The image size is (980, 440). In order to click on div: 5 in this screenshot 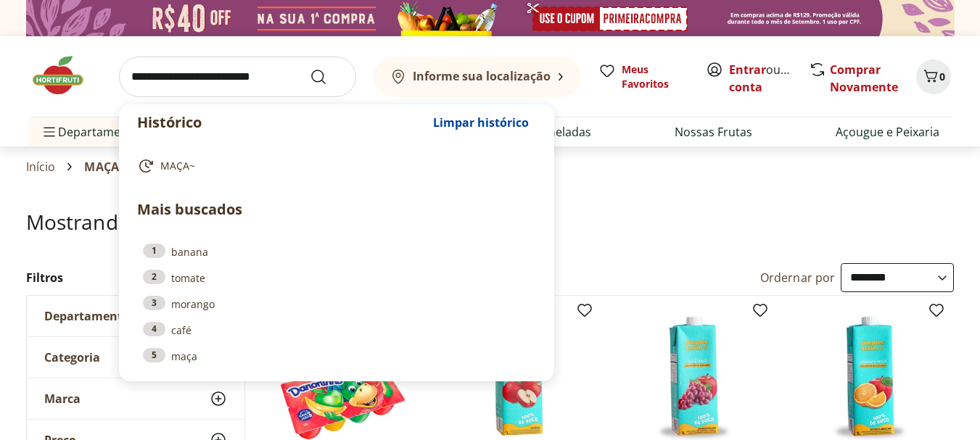, I will do `click(154, 355)`.